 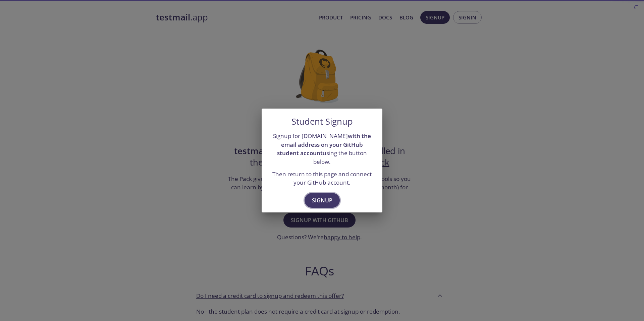 I want to click on span: Signup, so click(x=322, y=201).